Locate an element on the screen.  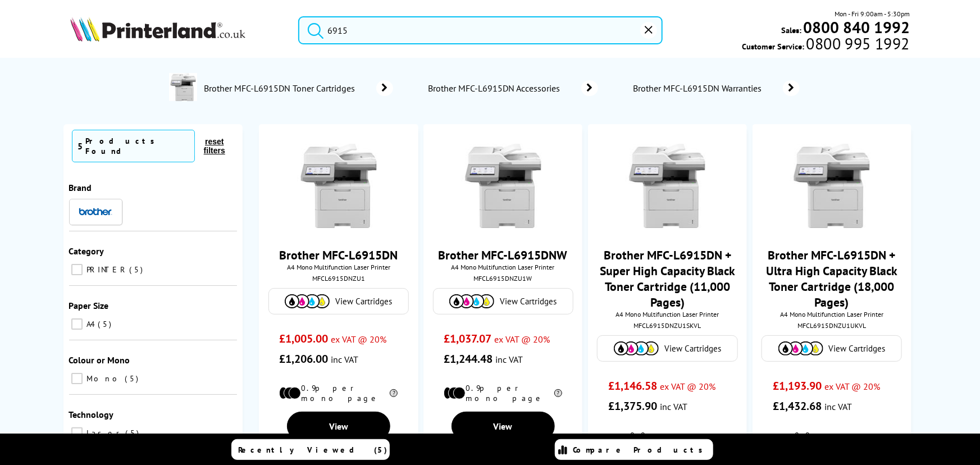
span: Brand is located at coordinates (81, 187).